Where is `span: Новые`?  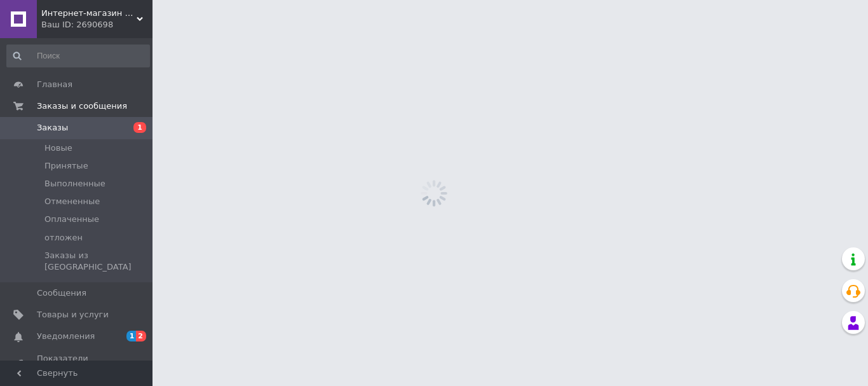 span: Новые is located at coordinates (59, 148).